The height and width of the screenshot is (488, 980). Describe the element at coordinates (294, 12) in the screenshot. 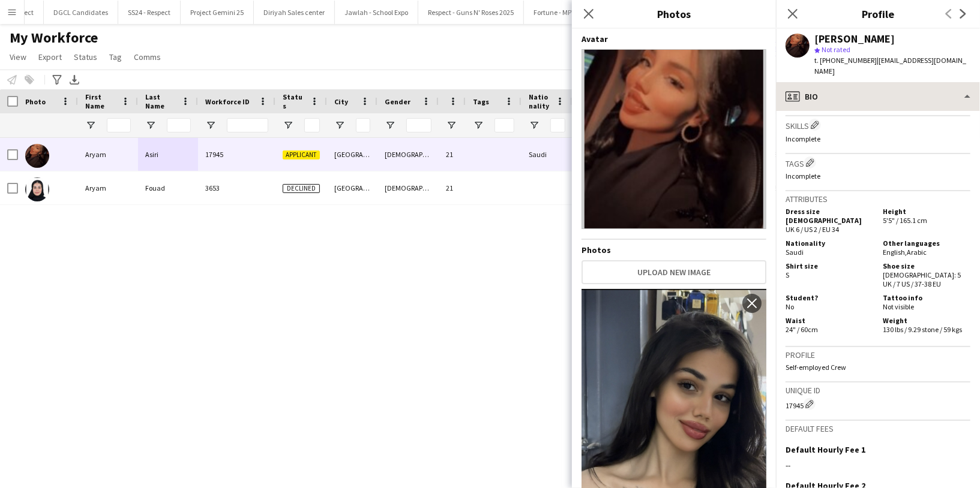

I see `button: Diriyah Sales center` at that location.